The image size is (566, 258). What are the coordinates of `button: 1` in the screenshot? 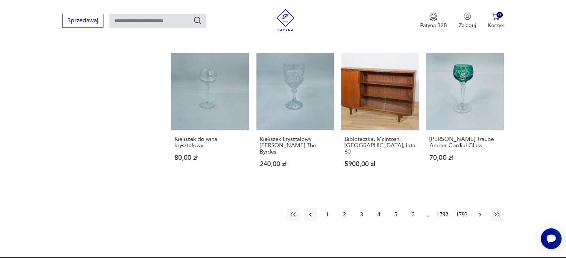 It's located at (327, 215).